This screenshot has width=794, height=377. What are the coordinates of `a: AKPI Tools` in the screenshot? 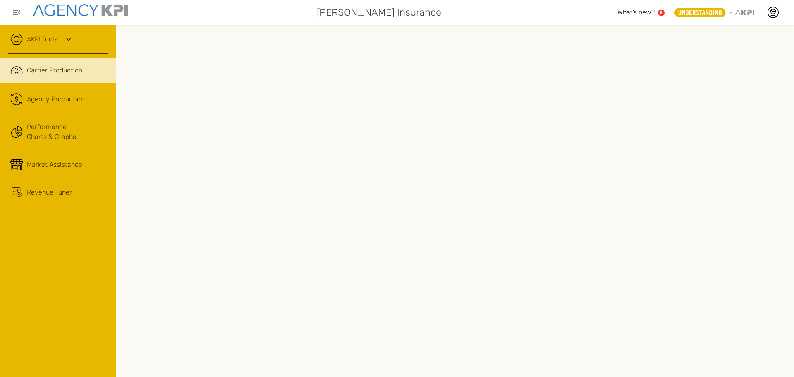 It's located at (42, 39).